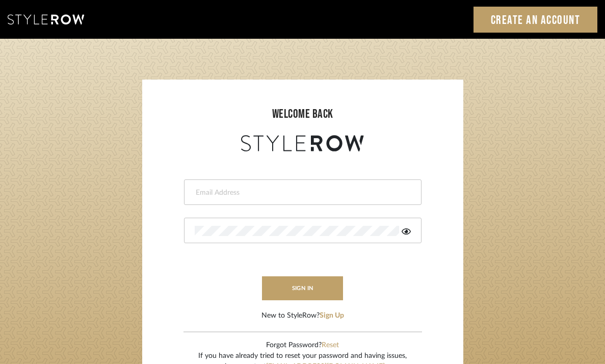  Describe the element at coordinates (303, 288) in the screenshot. I see `button: sign in` at that location.